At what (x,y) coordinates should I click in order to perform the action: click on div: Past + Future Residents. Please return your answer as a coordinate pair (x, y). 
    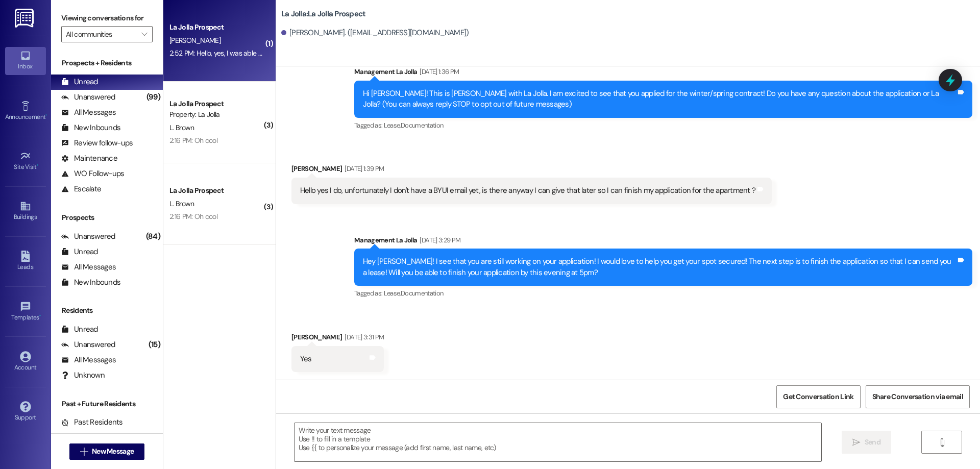
    Looking at the image, I should click on (107, 404).